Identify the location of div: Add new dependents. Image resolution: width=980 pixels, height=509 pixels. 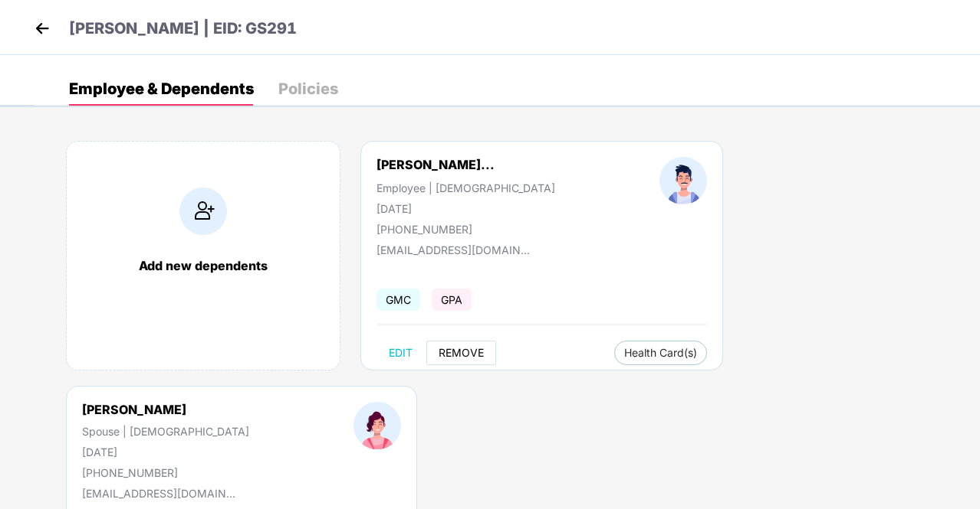
(203, 266).